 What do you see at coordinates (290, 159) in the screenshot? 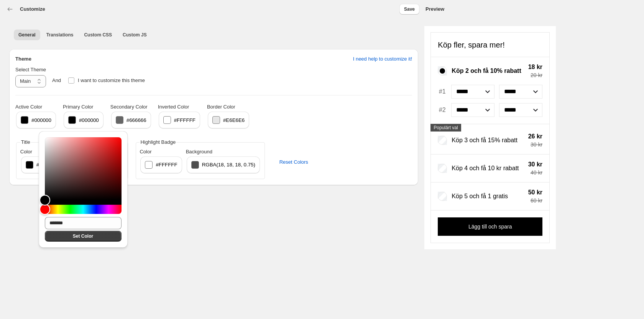
I see `div: By clicking you are reseting to the selected theme colors.` at bounding box center [290, 159].